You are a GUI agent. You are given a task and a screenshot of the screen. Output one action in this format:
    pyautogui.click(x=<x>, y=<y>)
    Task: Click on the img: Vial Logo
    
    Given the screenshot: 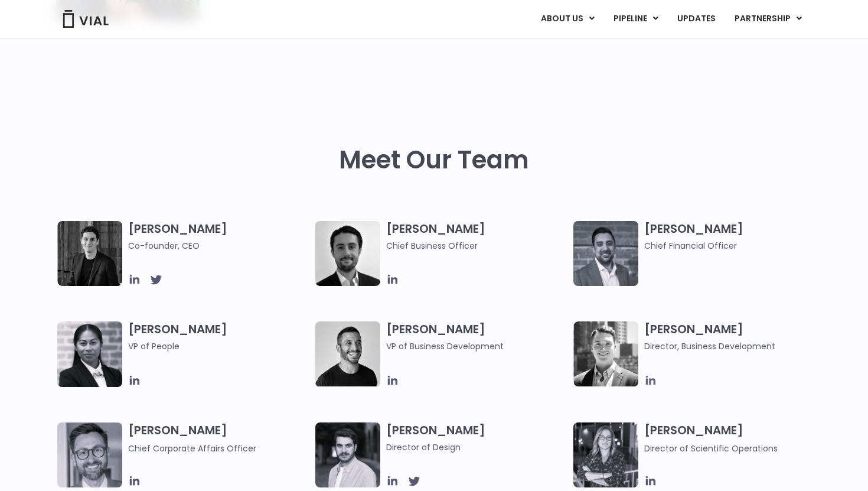 What is the action you would take?
    pyautogui.click(x=86, y=19)
    